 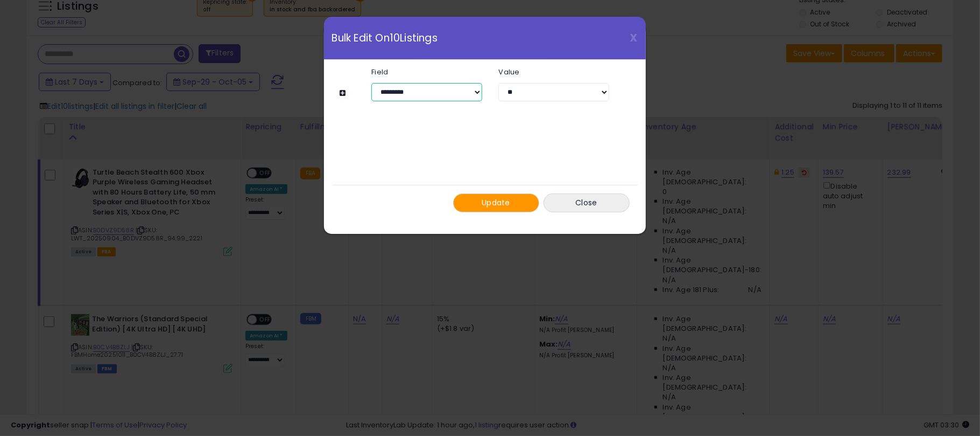 What do you see at coordinates (427, 72) in the screenshot?
I see `label: Field` at bounding box center [427, 72].